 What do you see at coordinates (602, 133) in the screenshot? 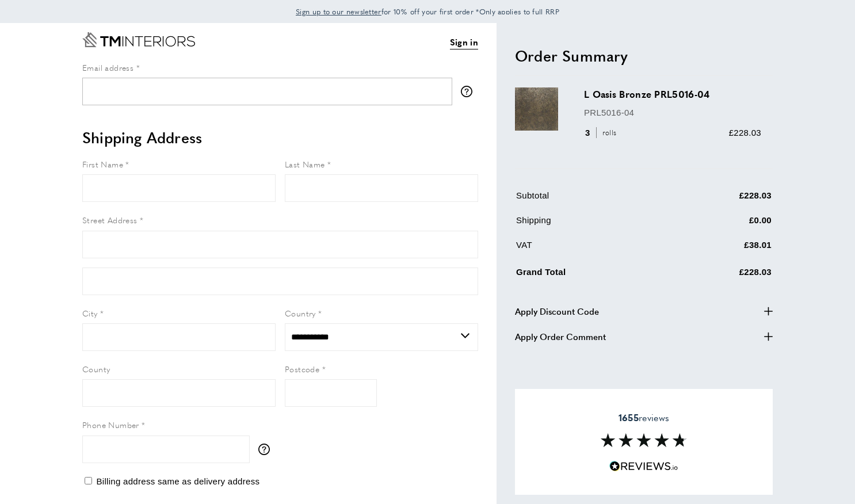
I see `div: 3` at bounding box center [602, 133].